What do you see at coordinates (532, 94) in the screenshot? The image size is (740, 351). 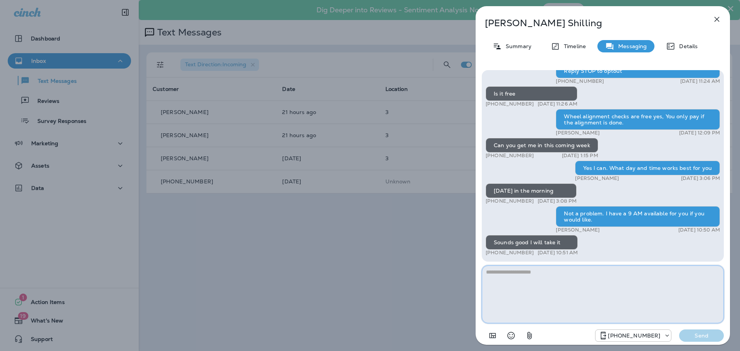 I see `div: Is it free` at bounding box center [532, 94].